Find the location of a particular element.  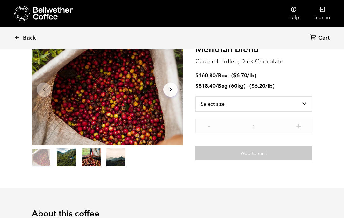

bdi: 6.20 is located at coordinates (258, 86).